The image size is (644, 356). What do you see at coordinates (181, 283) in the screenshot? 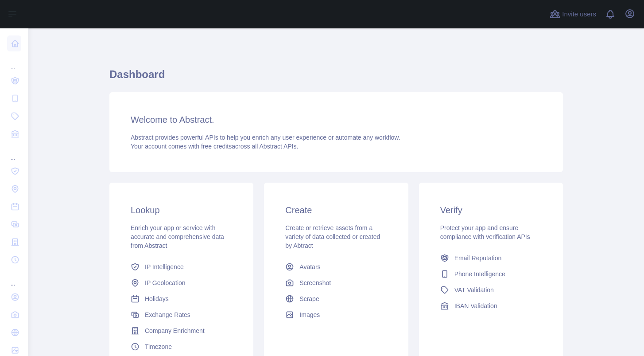
I see `a: IP Geolocation` at bounding box center [181, 283].